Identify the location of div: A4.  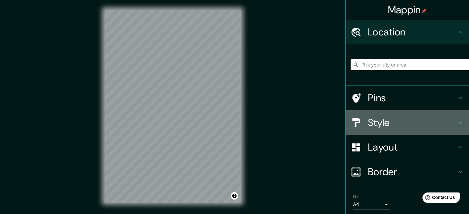
(372, 205).